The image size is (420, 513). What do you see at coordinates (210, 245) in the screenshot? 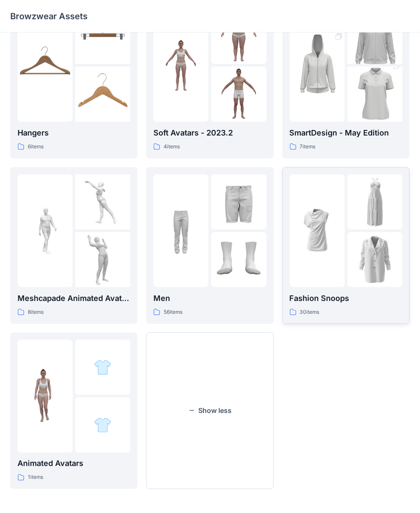
I see `a: folder 1folder 2folder 3Men56items` at bounding box center [210, 245].